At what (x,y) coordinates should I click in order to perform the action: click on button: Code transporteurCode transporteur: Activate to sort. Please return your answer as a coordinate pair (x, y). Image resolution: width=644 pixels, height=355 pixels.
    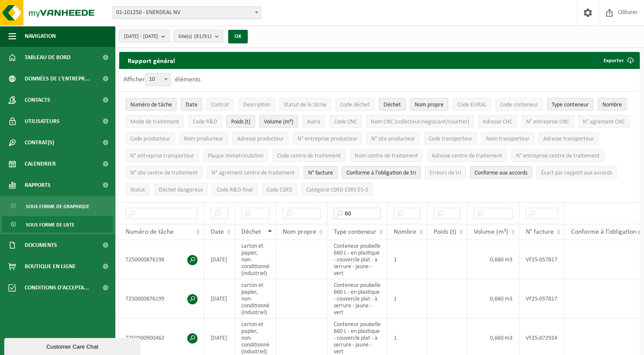
    Looking at the image, I should click on (450, 138).